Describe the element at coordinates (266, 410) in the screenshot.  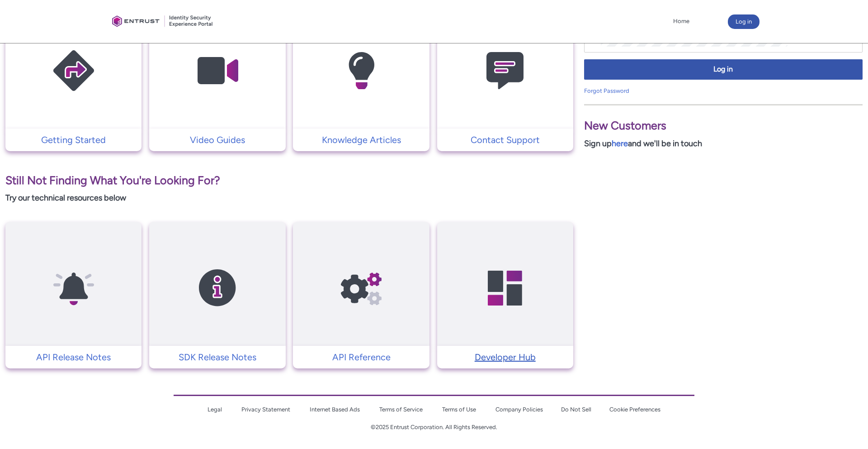
I see `a: Privacy Statement` at that location.